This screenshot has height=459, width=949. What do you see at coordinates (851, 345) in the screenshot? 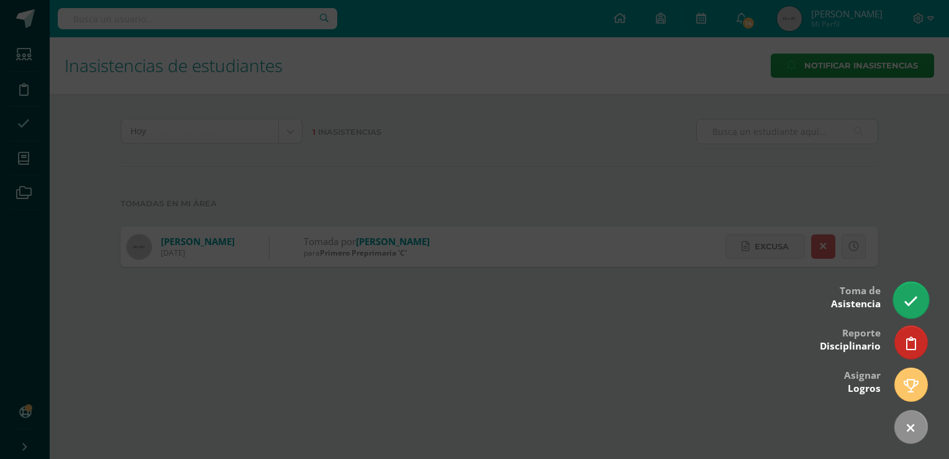
I see `span: Disciplinario` at bounding box center [851, 345].